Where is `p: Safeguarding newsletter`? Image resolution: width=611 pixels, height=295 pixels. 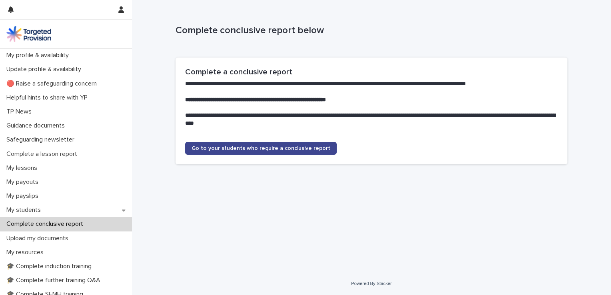 p: Safeguarding newsletter is located at coordinates (42, 140).